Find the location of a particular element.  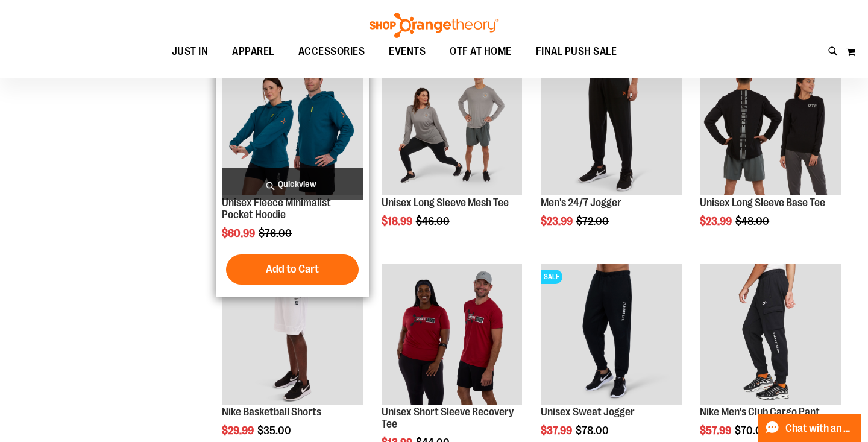

a: Product image for Nike Mens Club Cargo Pant is located at coordinates (771, 334).